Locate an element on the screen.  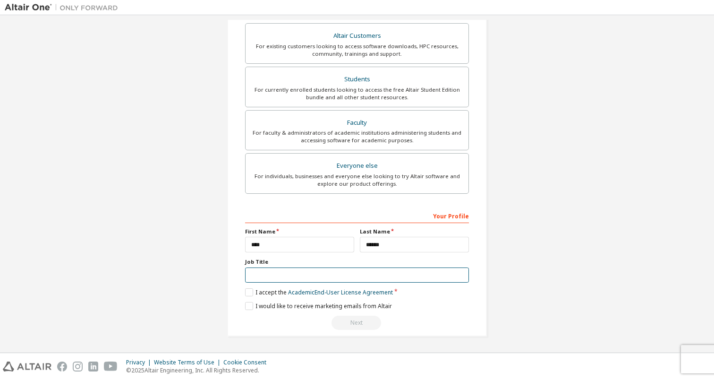
img: instagram.svg is located at coordinates (77, 366).